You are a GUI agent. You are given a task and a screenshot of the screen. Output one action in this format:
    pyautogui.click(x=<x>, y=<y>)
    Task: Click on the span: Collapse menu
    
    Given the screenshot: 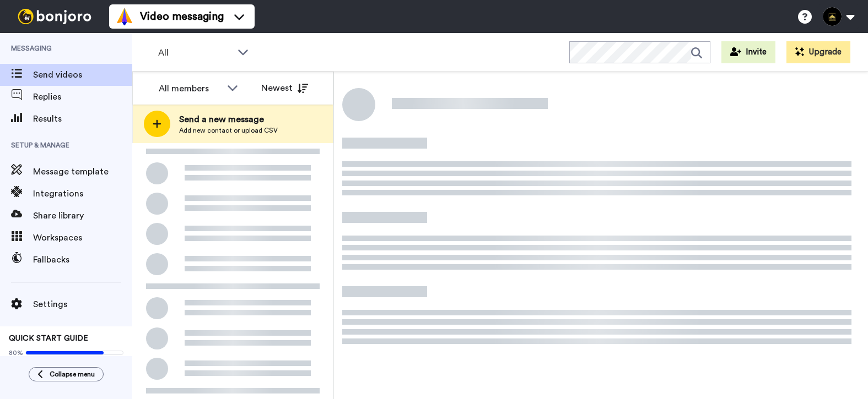 What is the action you would take?
    pyautogui.click(x=72, y=374)
    